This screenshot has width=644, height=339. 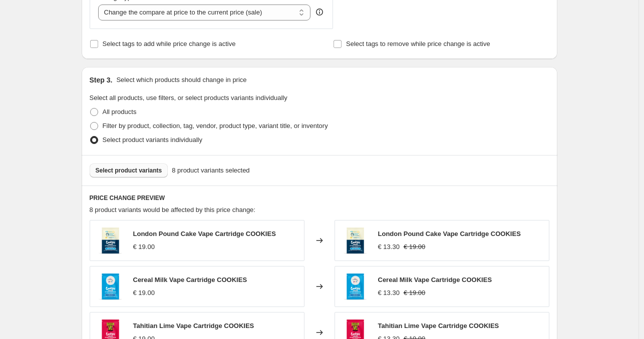 I want to click on h2: Step 3., so click(x=101, y=80).